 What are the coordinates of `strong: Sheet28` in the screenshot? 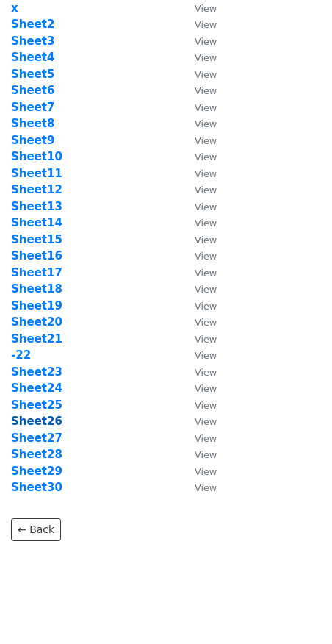 It's located at (37, 455).